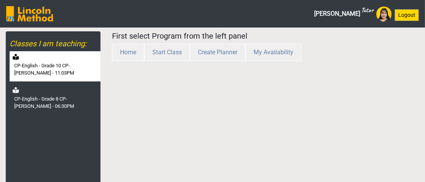 This screenshot has height=182, width=425. Describe the element at coordinates (167, 53) in the screenshot. I see `button: Start Class` at that location.